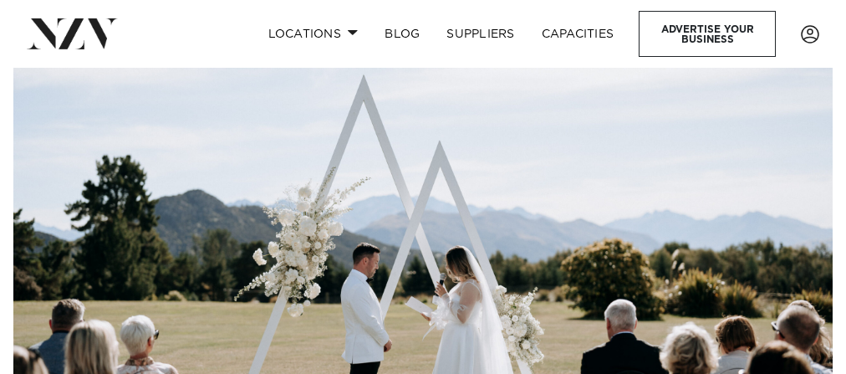  What do you see at coordinates (707, 33) in the screenshot?
I see `a: Advertise your business` at bounding box center [707, 33].